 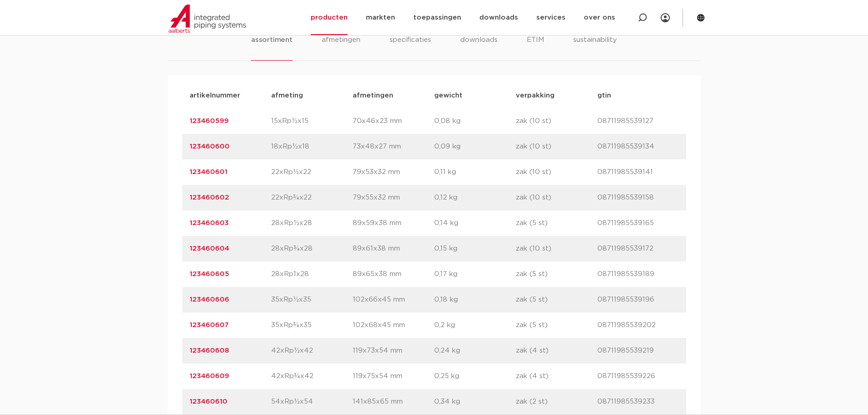 I want to click on p: 28xRp1x28, so click(x=312, y=274).